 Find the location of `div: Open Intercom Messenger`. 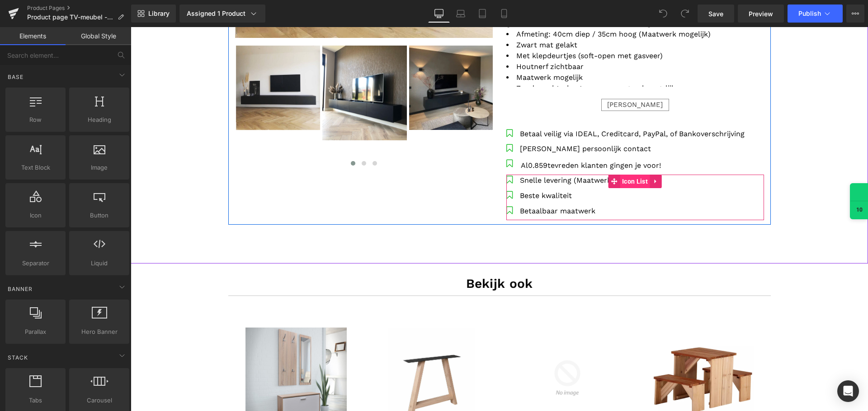

div: Open Intercom Messenger is located at coordinates (848, 392).